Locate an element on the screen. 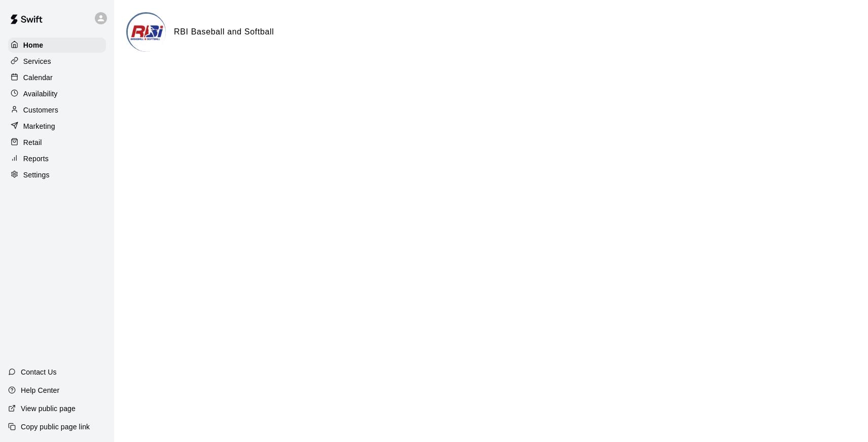  a: Reports is located at coordinates (57, 158).